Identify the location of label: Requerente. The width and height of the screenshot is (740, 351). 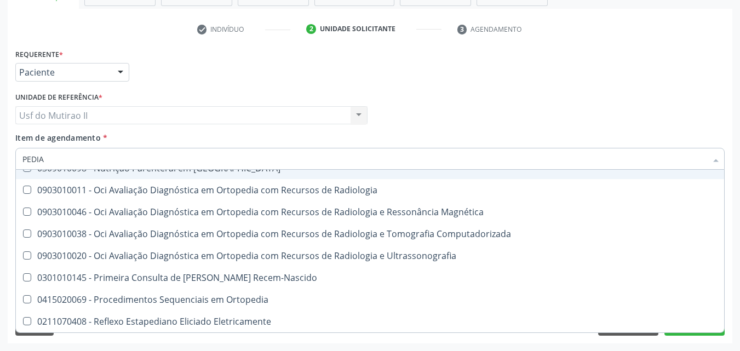
(39, 54).